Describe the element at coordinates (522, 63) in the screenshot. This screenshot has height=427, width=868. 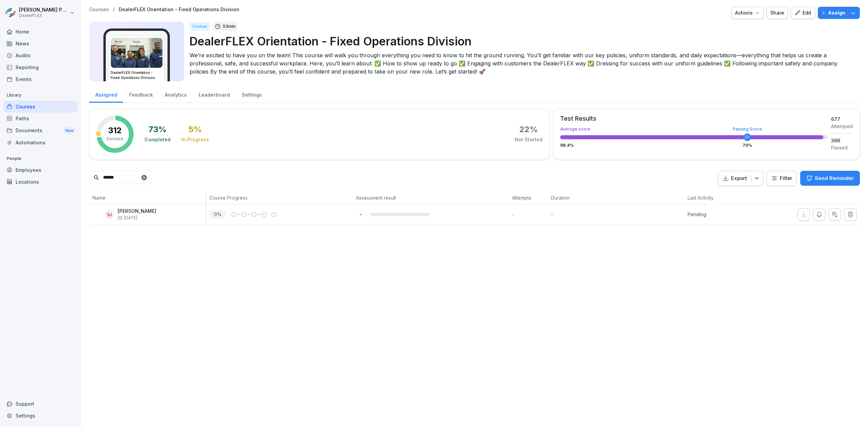
I see `p: We’re excited to have you on the team! This course will walk you through everything you need to k...` at that location.